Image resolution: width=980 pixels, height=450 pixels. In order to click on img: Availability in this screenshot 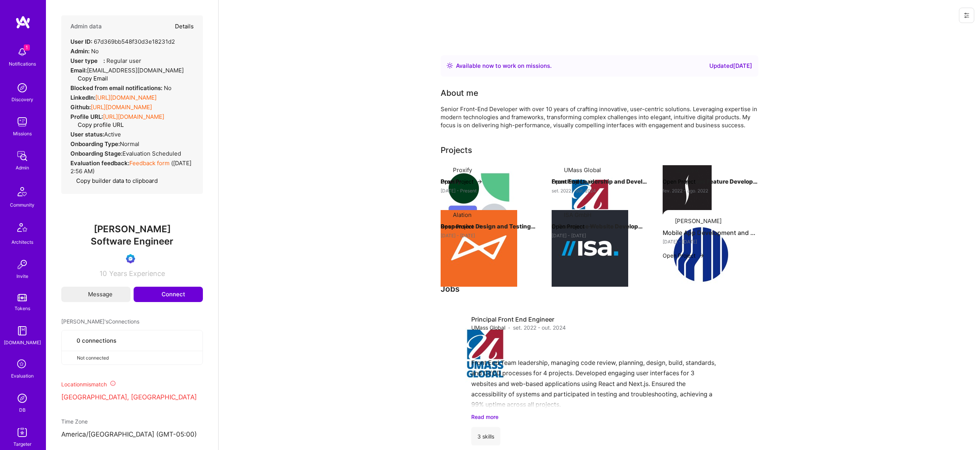, I will do `click(450, 66)`.